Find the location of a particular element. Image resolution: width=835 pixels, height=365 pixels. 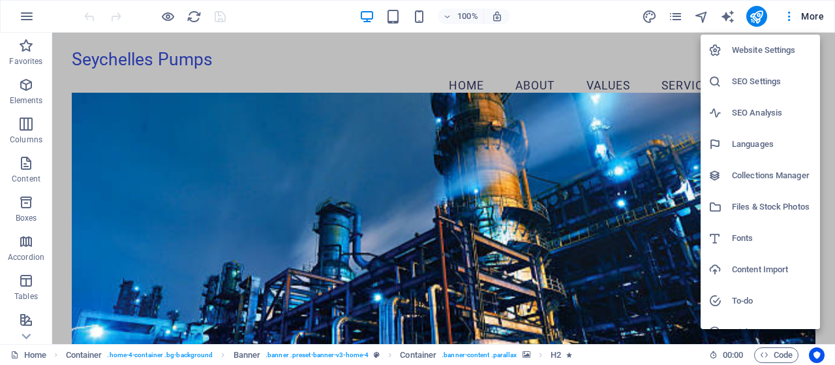

h6: Languages is located at coordinates (771, 144).